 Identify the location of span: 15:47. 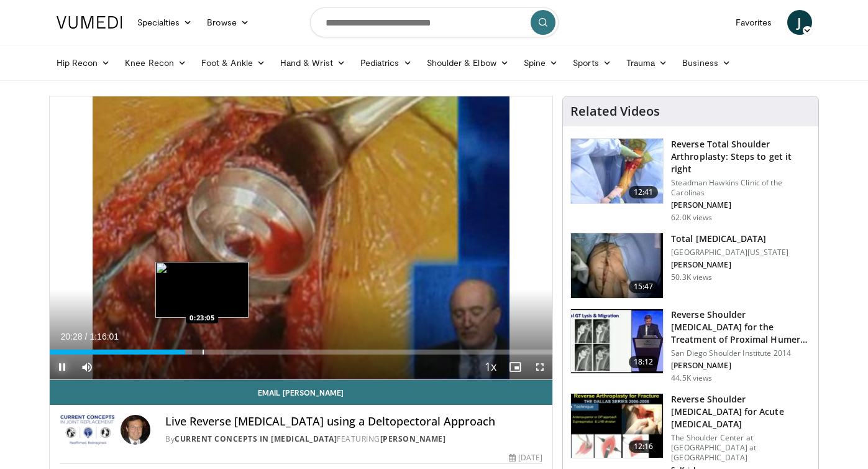
(644, 287).